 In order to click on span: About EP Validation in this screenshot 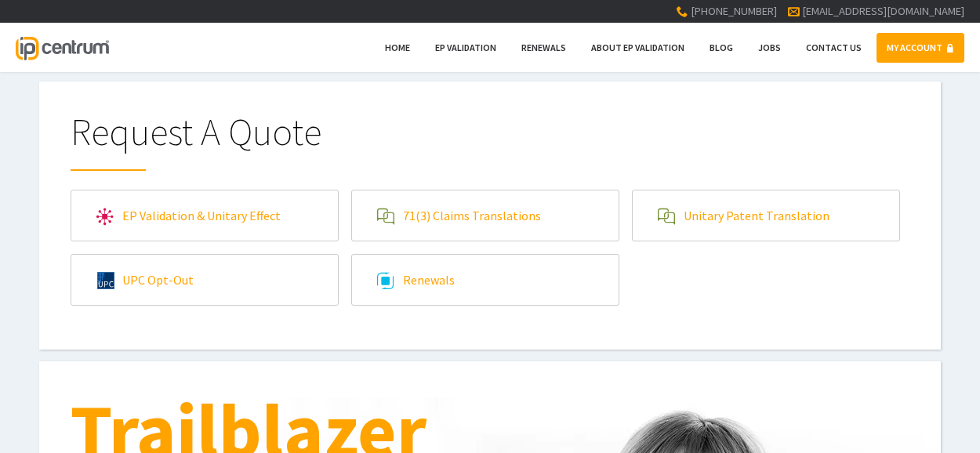, I will do `click(638, 47)`.